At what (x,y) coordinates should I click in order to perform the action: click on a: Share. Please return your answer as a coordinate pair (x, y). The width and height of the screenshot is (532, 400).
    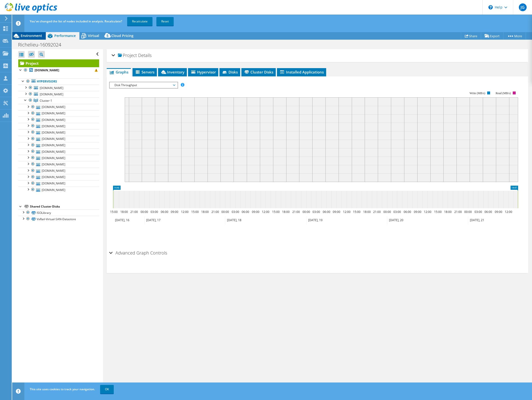
    Looking at the image, I should click on (470, 36).